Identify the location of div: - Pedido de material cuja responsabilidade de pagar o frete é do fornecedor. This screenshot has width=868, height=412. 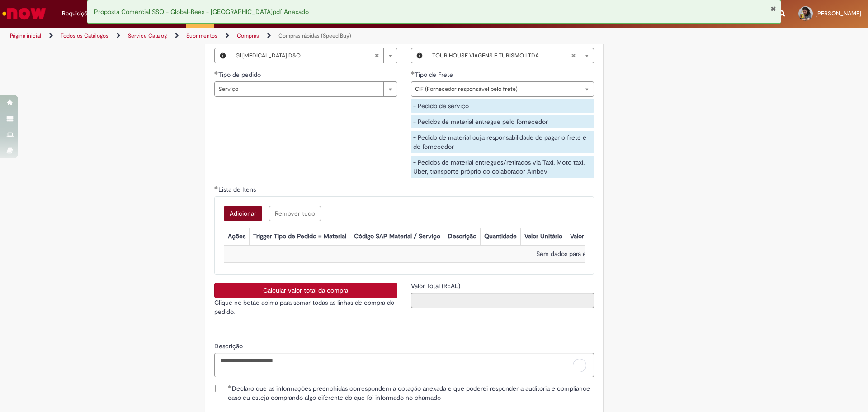
(502, 142).